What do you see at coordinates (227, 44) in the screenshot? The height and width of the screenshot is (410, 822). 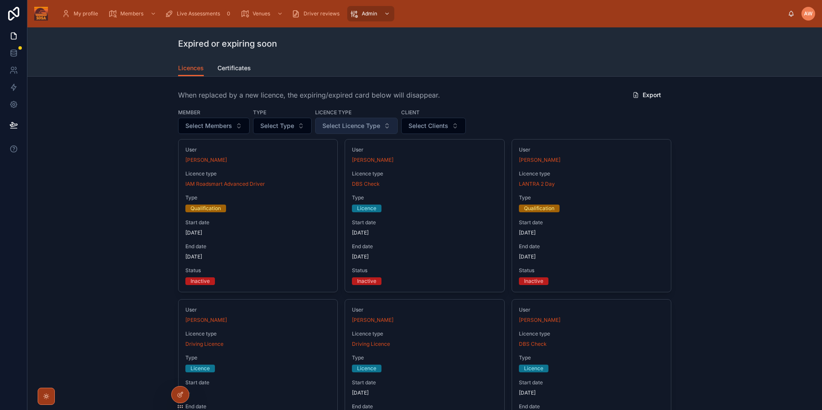 I see `h1: Expired or expiring soon` at bounding box center [227, 44].